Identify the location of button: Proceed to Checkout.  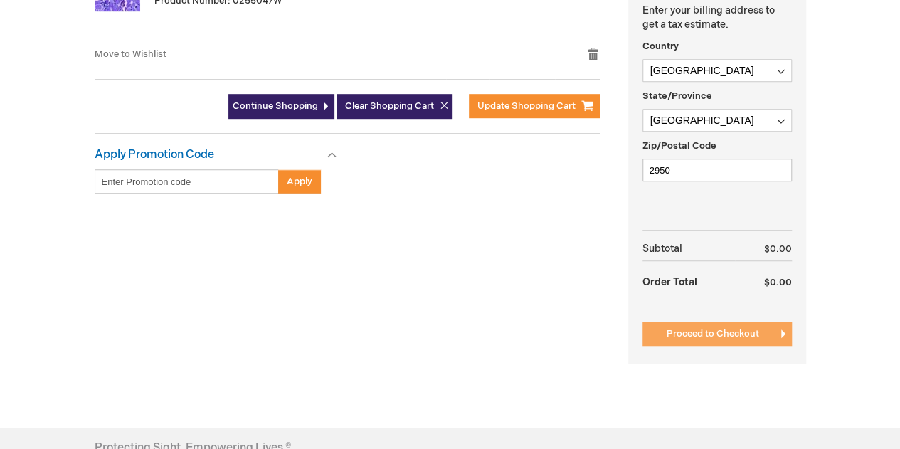
(717, 334).